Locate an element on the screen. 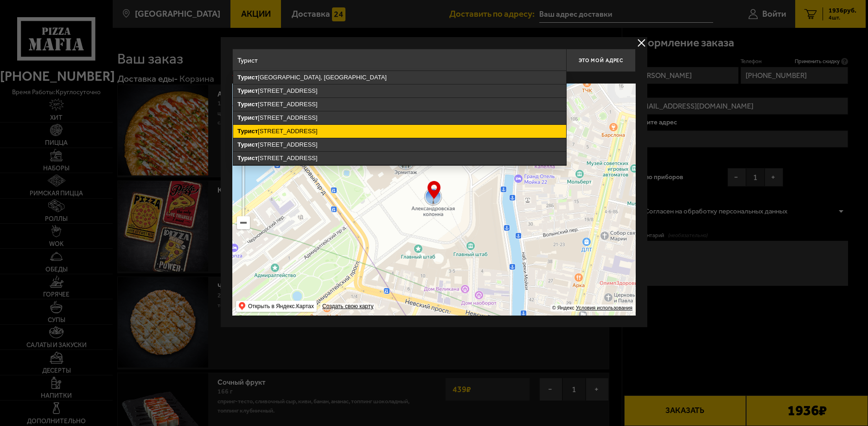  p: Укажите дом на карте или в поле ввода is located at coordinates (298, 78).